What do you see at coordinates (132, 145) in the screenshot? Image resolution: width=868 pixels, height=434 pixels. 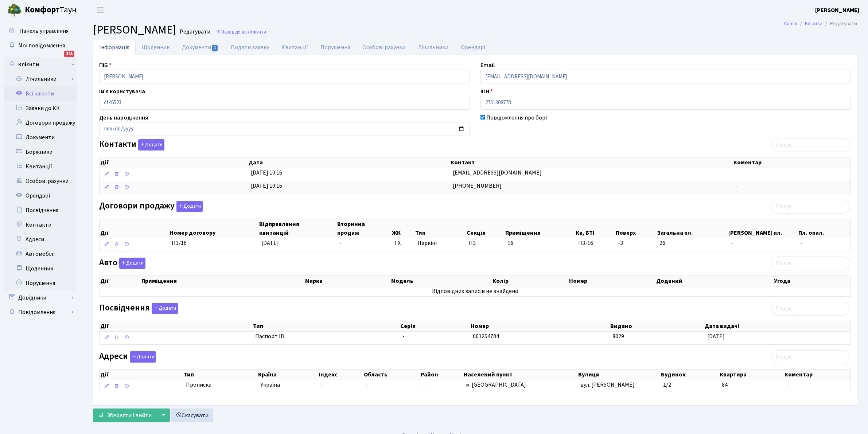 I see `label: Контакти` at bounding box center [132, 145].